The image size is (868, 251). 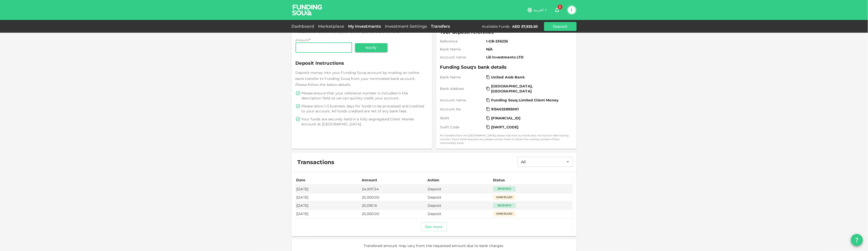 I want to click on span: Please ensure that your reference number is included in the description field so we can quickly c..., so click(x=365, y=96).